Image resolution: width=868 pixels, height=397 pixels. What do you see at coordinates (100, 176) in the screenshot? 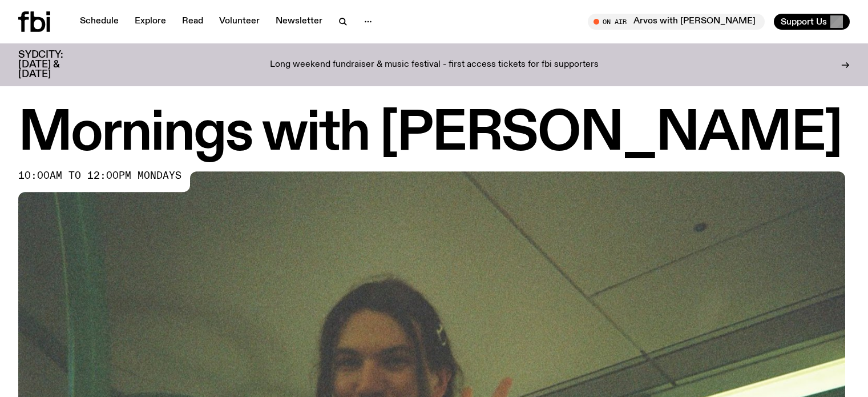
I see `span: 10:00am to 12:00pm mondays` at bounding box center [100, 176].